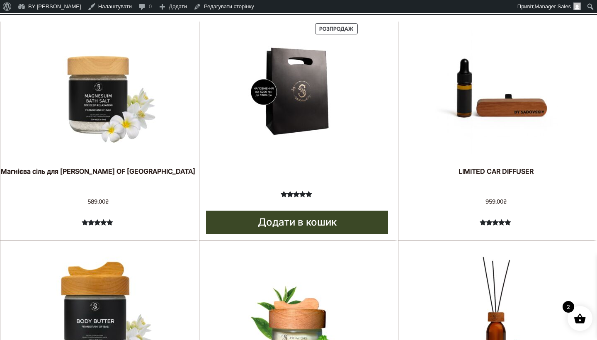  Describe the element at coordinates (98, 92) in the screenshot. I see `img: Магнієва сіль для ванни FRANGIPANI OF BALI` at that location.